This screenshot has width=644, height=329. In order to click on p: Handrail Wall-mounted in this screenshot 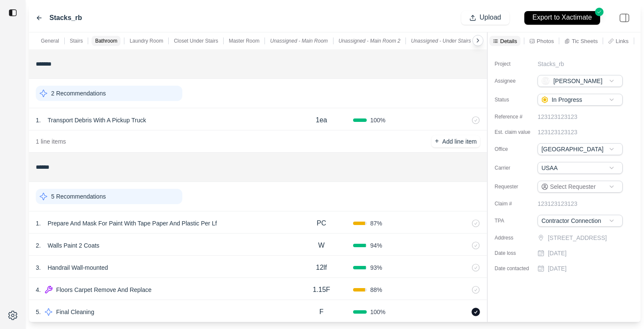, I will do `click(78, 268)`.